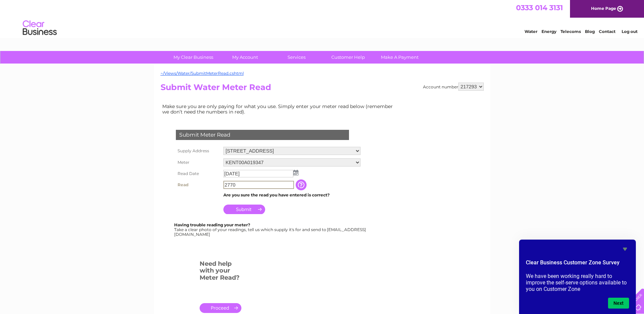 The image size is (644, 314). I want to click on img: logo.png, so click(40, 28).